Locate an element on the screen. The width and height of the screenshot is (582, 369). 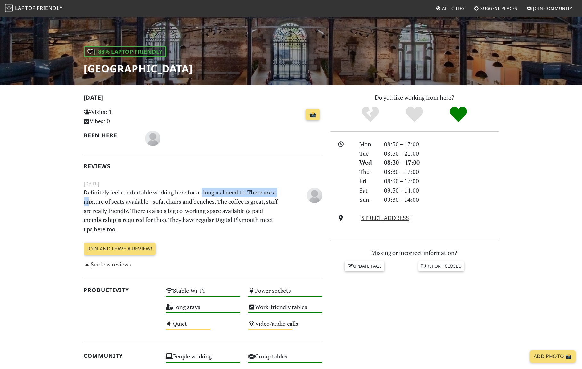
div: Sun is located at coordinates (368, 200).